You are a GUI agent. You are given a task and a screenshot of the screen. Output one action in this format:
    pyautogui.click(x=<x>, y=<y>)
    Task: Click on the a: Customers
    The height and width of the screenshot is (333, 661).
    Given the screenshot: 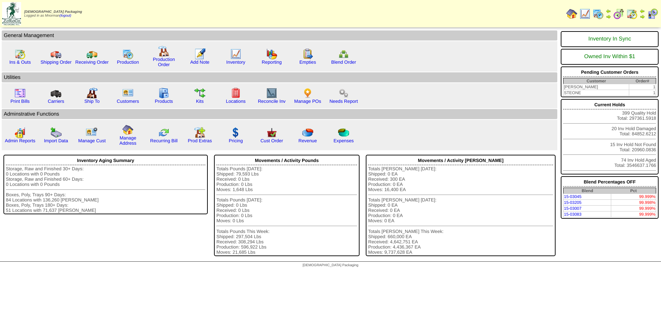 What is the action you would take?
    pyautogui.click(x=128, y=101)
    